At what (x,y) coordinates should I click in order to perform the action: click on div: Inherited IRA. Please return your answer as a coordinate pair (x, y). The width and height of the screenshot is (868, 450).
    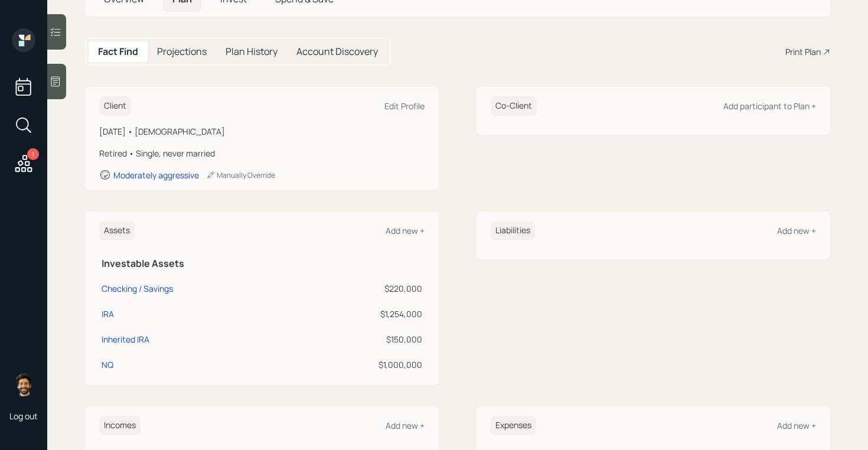
    Looking at the image, I should click on (125, 339).